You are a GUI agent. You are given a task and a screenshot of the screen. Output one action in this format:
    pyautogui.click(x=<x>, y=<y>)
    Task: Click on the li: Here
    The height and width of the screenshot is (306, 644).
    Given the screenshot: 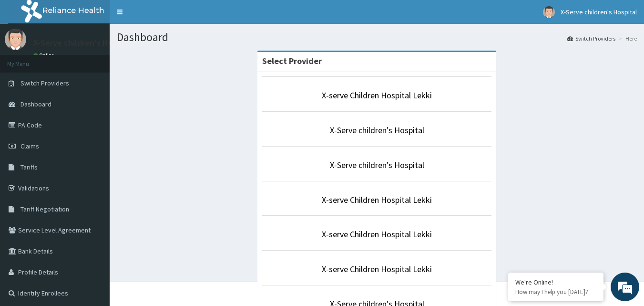 What is the action you would take?
    pyautogui.click(x=627, y=38)
    